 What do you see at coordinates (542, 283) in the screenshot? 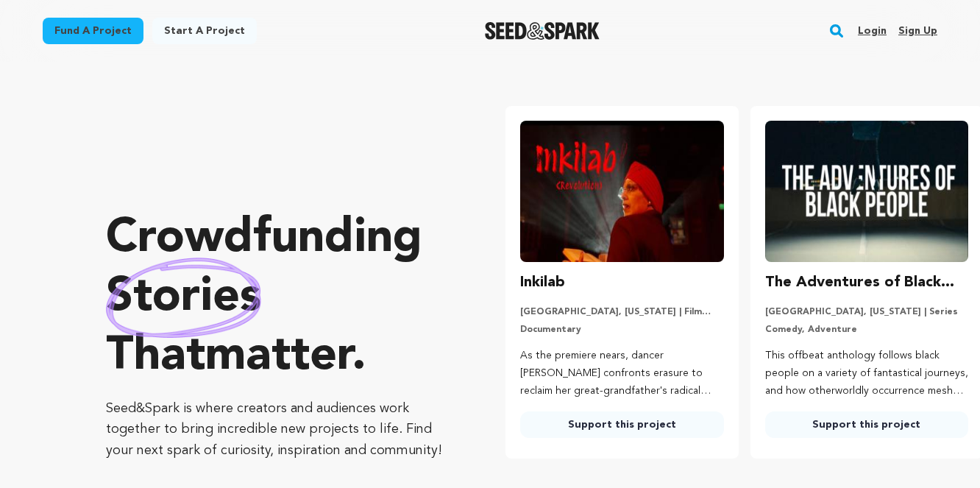
I see `h3: Inkilab` at bounding box center [542, 283].